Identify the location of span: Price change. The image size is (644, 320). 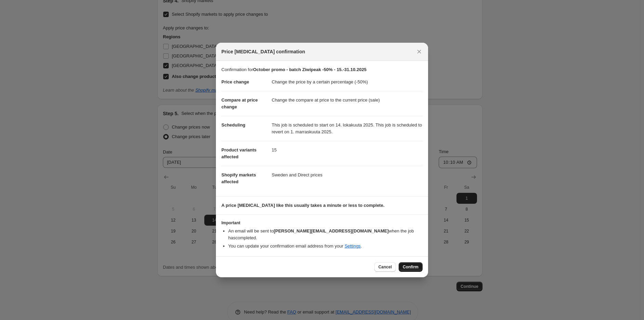
(235, 81).